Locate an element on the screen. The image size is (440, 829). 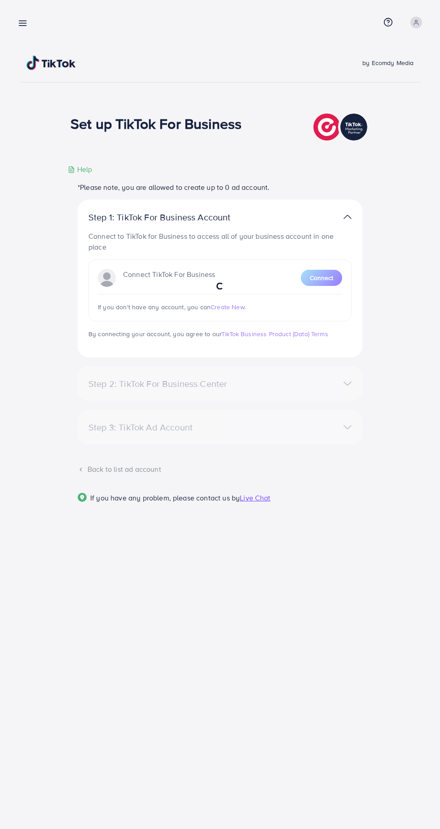
img: TikTok is located at coordinates (51, 63).